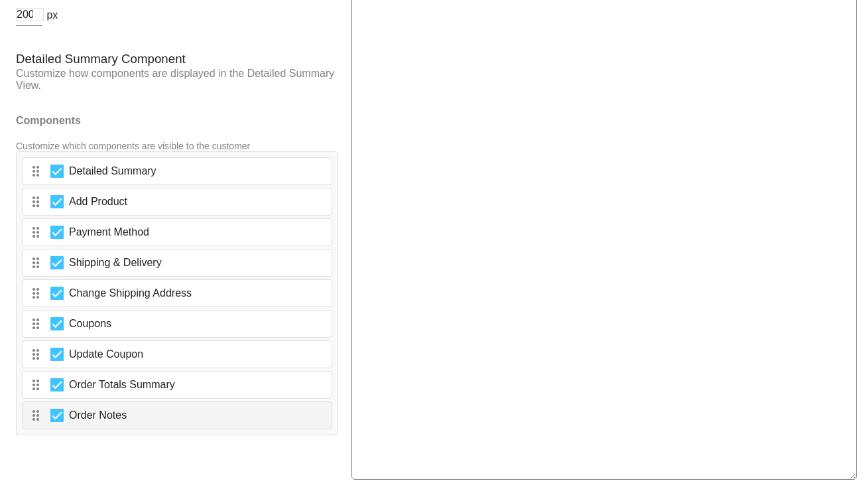 The height and width of the screenshot is (499, 868). I want to click on span: Order Notes, so click(97, 415).